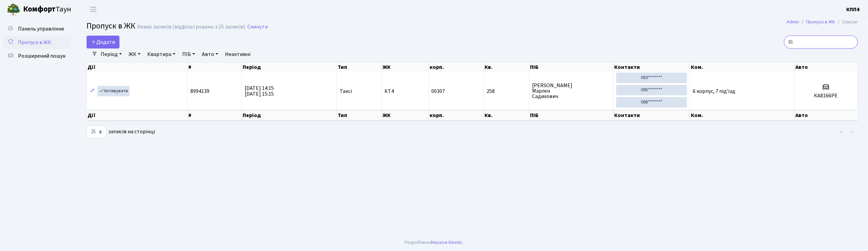  What do you see at coordinates (506, 91) in the screenshot?
I see `span: 258` at bounding box center [506, 91].